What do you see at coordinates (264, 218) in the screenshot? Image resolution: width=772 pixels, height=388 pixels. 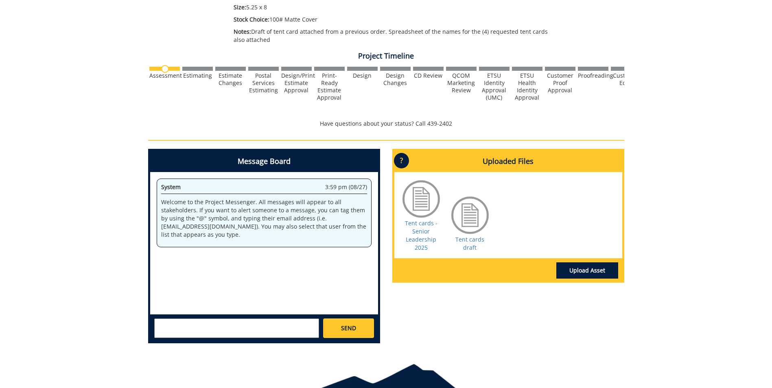 I see `p: Welcome to the Project Messenger. All messages will appear to all stakeholders. If you want to al...` at bounding box center [264, 218].